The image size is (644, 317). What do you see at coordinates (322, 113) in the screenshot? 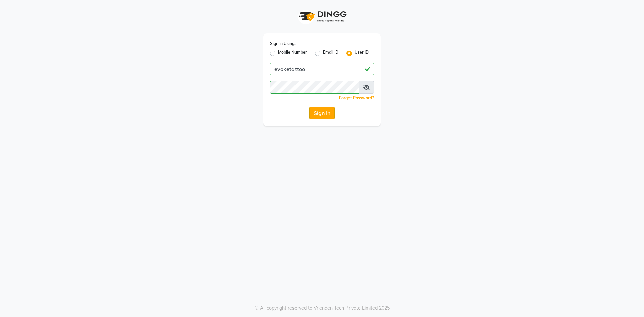
I see `button: Sign In` at bounding box center [322, 113].